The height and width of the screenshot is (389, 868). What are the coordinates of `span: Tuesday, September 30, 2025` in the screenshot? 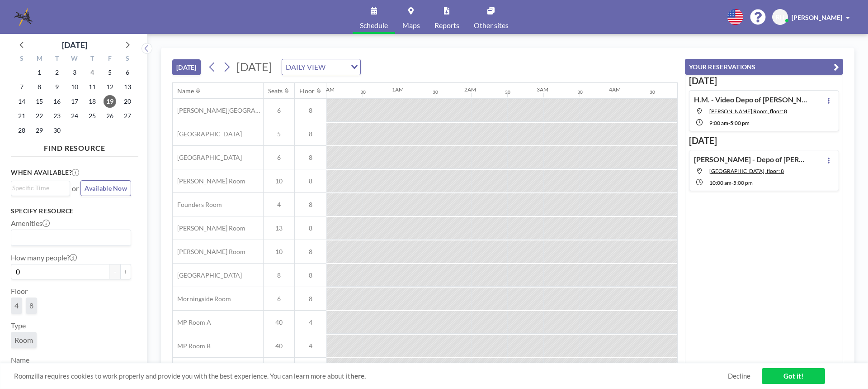 It's located at (57, 130).